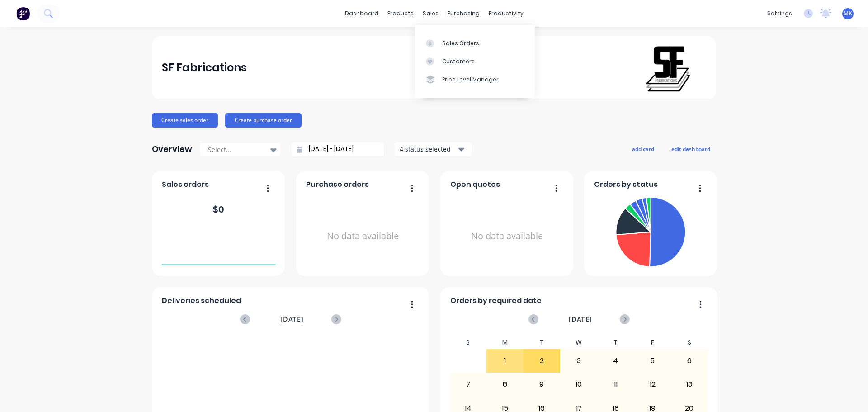 The image size is (868, 412). I want to click on button: 4 status selected, so click(433, 149).